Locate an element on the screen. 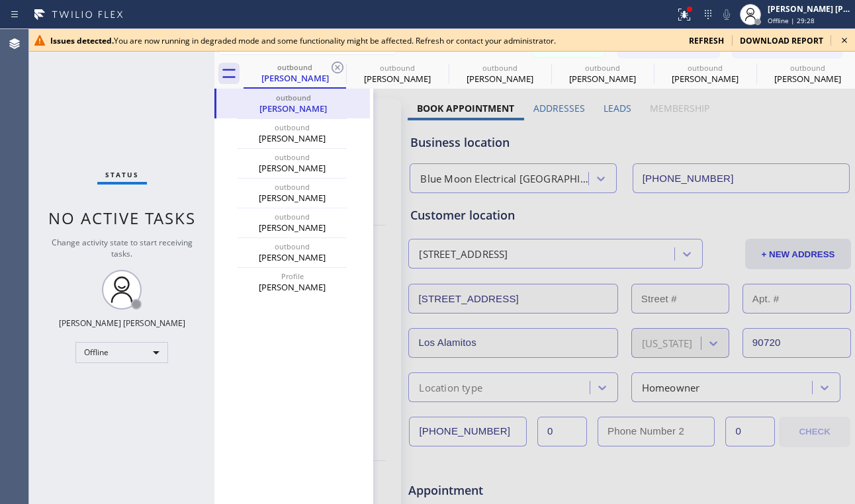  b: Issues detected. is located at coordinates (82, 40).